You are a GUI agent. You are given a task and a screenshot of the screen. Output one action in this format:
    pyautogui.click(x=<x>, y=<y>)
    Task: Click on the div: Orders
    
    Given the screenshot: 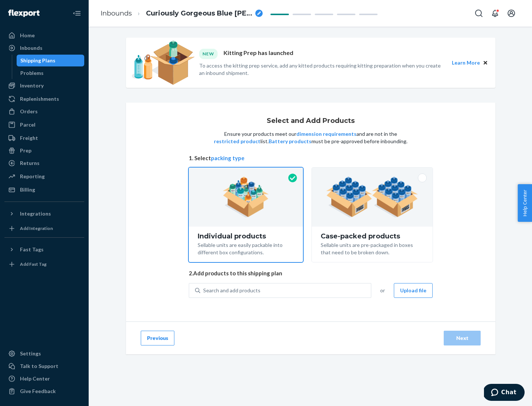 What is the action you would take?
    pyautogui.click(x=29, y=112)
    